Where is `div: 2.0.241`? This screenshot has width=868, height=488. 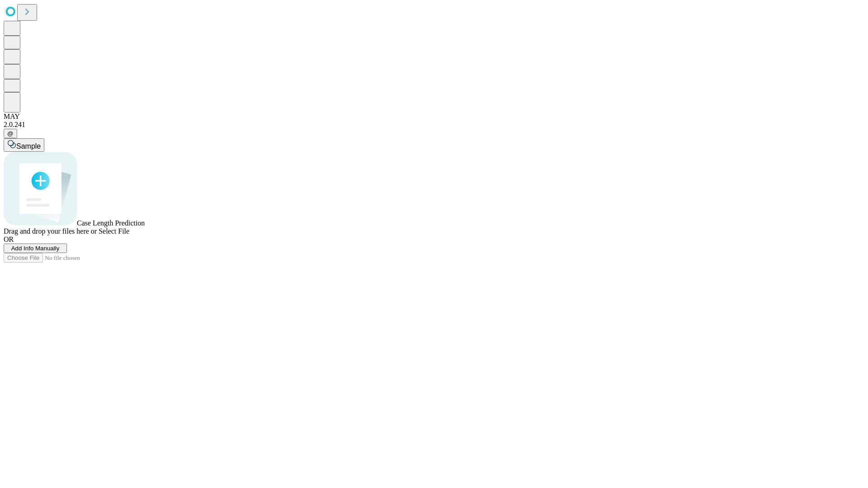 div: 2.0.241 is located at coordinates (434, 124).